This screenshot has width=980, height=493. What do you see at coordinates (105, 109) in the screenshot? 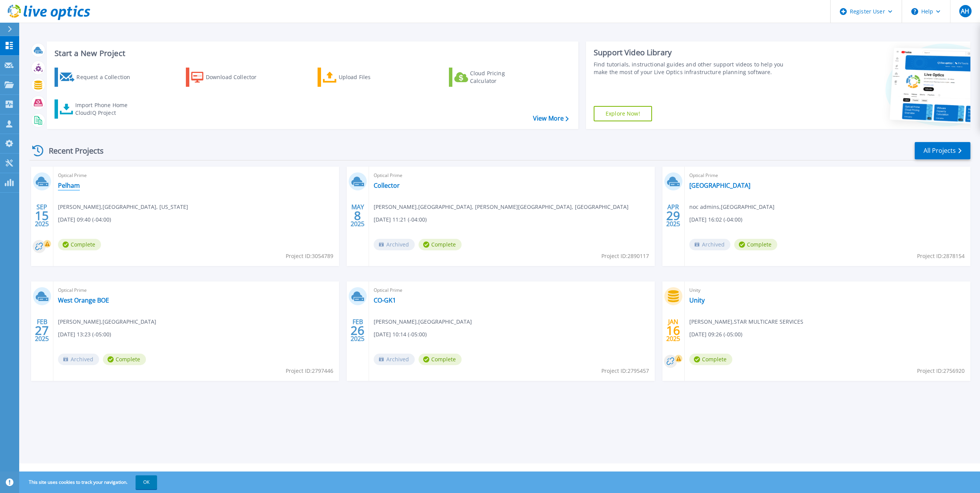
I see `div: Import Phone Home CloudIQ Project` at bounding box center [105, 109].